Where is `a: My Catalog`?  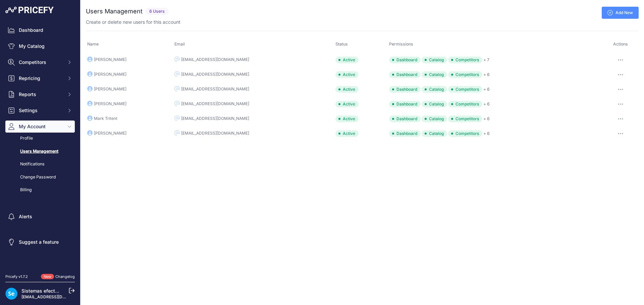 a: My Catalog is located at coordinates (40, 46).